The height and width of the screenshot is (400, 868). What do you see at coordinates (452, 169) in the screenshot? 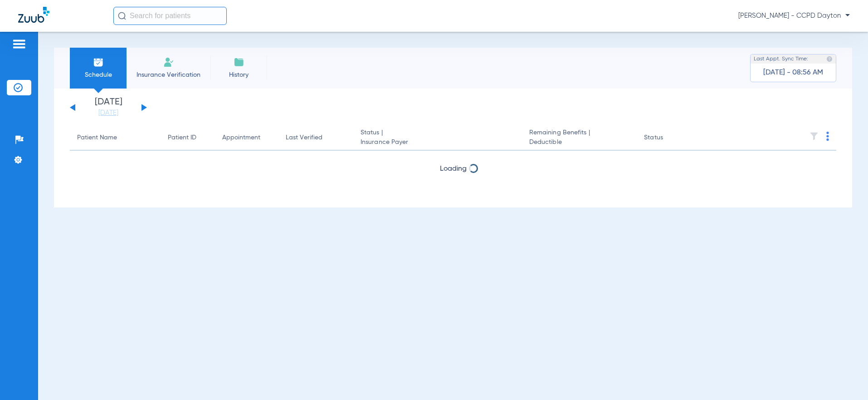
I see `span: Loading` at bounding box center [452, 169].